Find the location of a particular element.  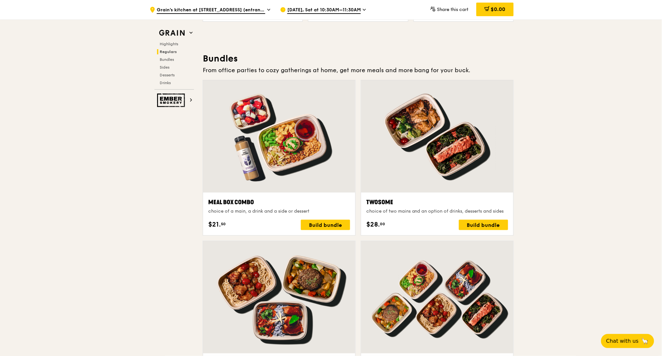

span: $28. is located at coordinates (373, 225).